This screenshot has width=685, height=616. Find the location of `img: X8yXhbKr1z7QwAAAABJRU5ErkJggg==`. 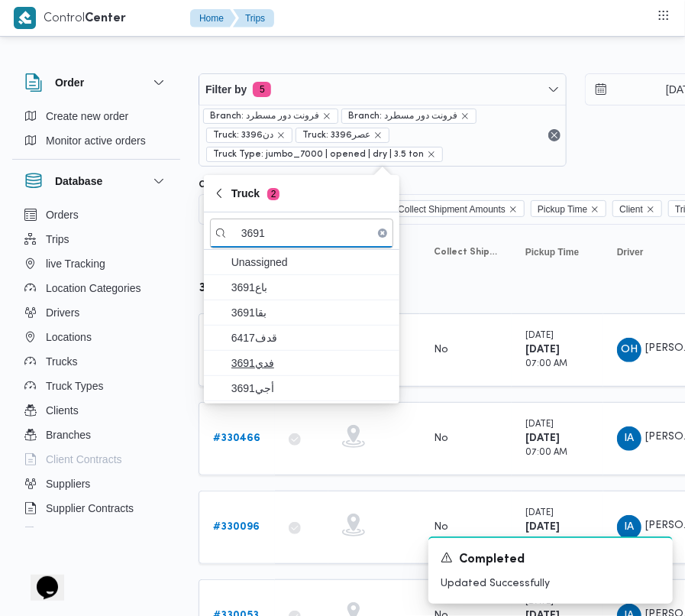

img: X8yXhbKr1z7QwAAAABJRU5ErkJggg== is located at coordinates (24, 18).